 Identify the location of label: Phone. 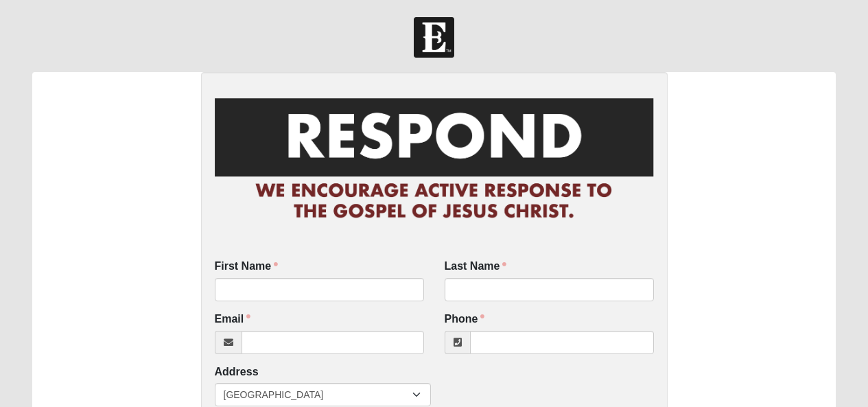
(464, 319).